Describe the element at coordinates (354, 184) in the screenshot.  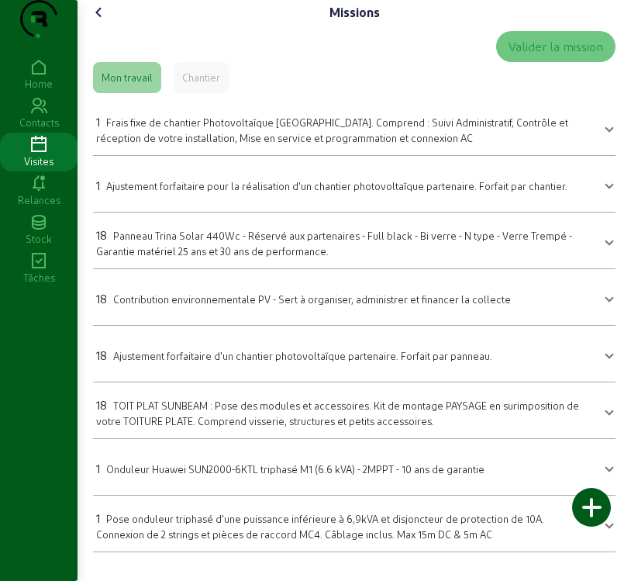
I see `mat-expansion-panel-header: 1Ajustement forfaitaire pour la réalisation d'un chantier photovoltaïque partenaire. Forfait par ...` at that location.